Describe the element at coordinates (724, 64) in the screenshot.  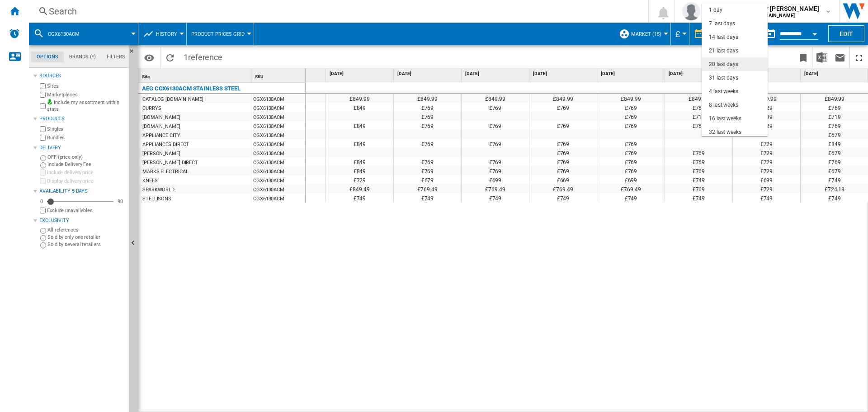
I see `div: 28 last days` at that location.